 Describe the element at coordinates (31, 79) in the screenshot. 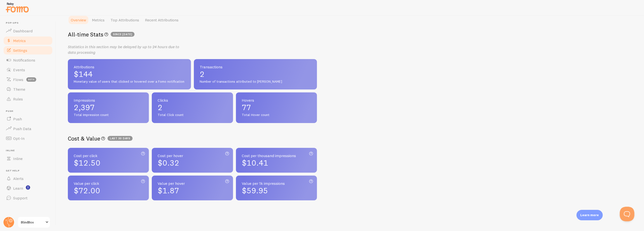

I see `span: beta` at that location.